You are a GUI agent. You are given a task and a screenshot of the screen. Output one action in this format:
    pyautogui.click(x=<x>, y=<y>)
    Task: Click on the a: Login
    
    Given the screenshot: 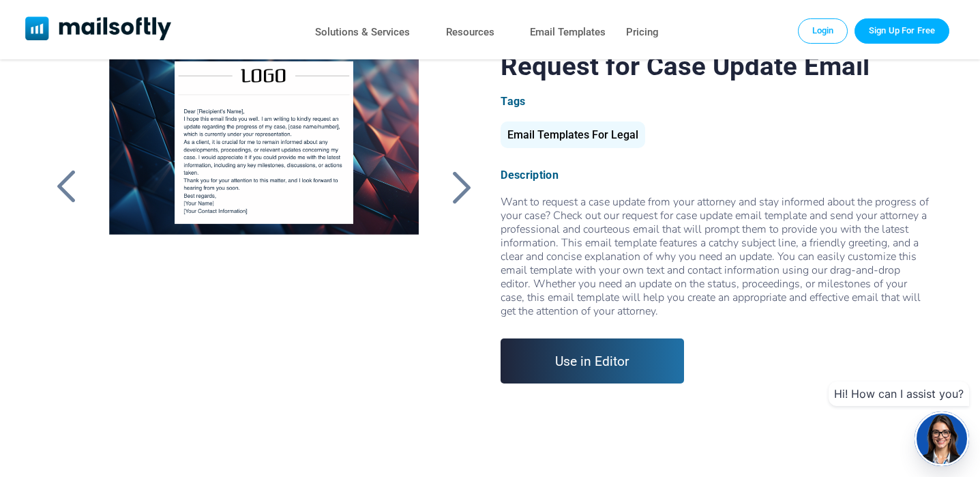 What is the action you would take?
    pyautogui.click(x=823, y=30)
    